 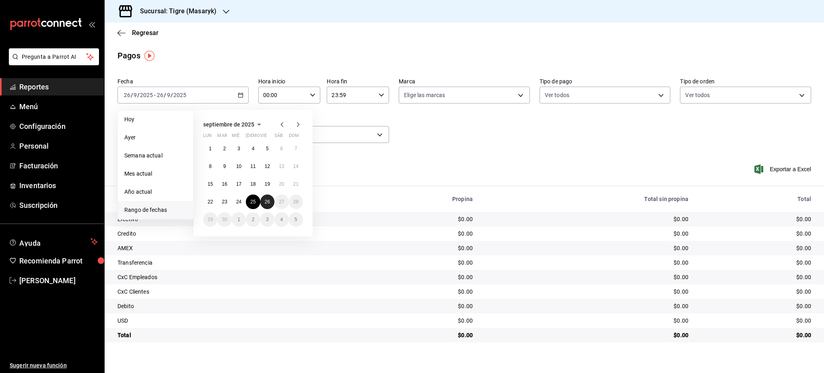 I want to click on abbr: 8 de septiembre de 2025, so click(x=210, y=166).